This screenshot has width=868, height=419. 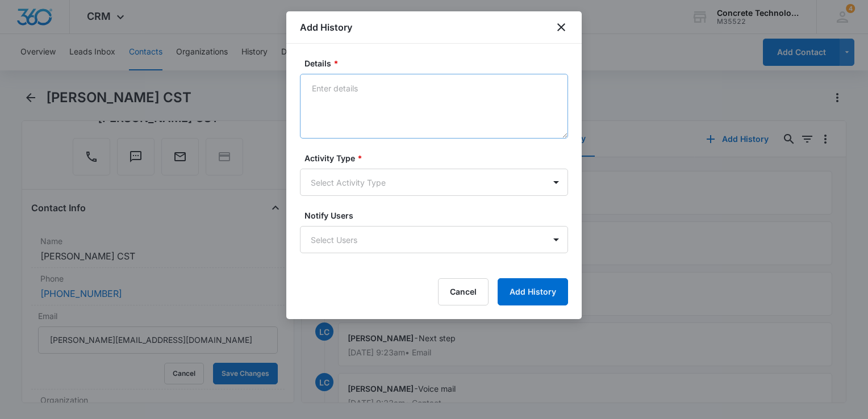 What do you see at coordinates (438, 63) in the screenshot?
I see `label: Details` at bounding box center [438, 63].